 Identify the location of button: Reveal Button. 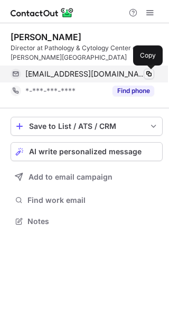
(133, 91).